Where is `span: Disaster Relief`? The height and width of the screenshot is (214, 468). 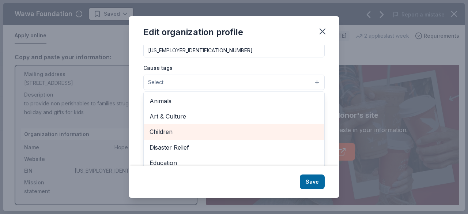
span: Disaster Relief is located at coordinates (234, 147).